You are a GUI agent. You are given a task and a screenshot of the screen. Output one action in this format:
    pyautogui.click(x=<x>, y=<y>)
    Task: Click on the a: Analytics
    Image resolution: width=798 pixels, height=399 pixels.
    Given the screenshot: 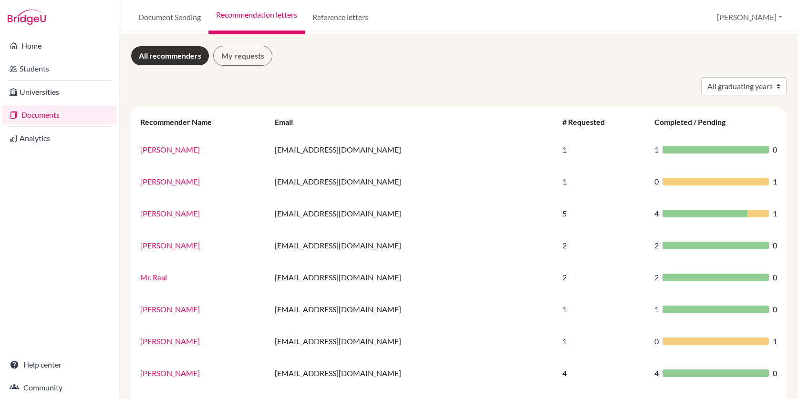 What is the action you would take?
    pyautogui.click(x=59, y=138)
    